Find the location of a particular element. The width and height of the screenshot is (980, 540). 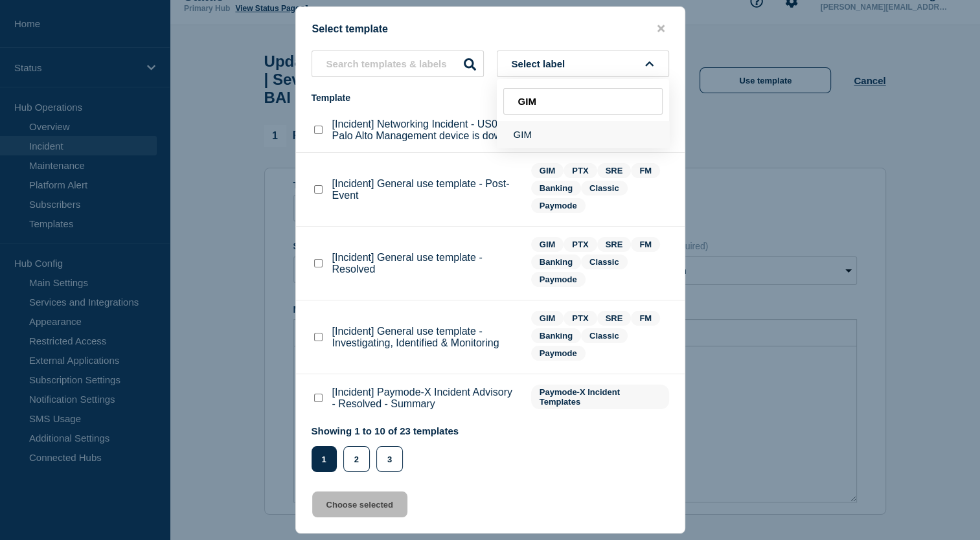

p: [Incident] Networking Incident - US00 - Palo Alto Management device is down is located at coordinates (425, 130).